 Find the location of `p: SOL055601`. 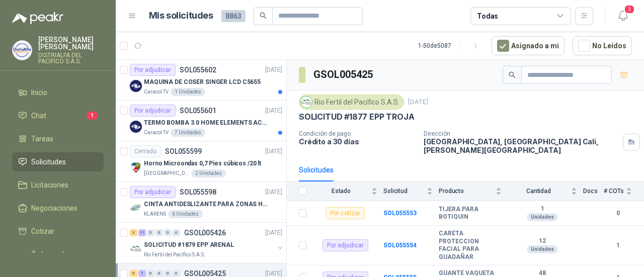

p: SOL055601 is located at coordinates (198, 111).